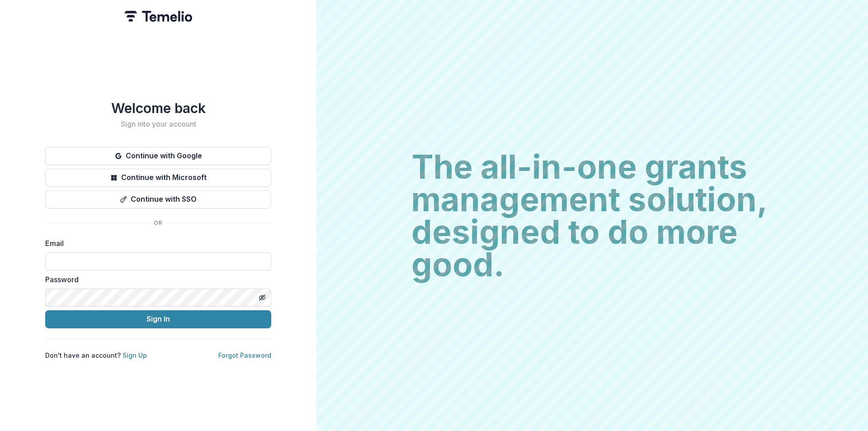  I want to click on button: Continue with Google, so click(158, 156).